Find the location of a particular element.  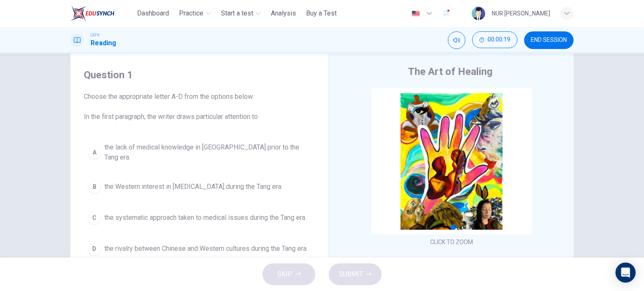

span: Practice is located at coordinates (192, 13).